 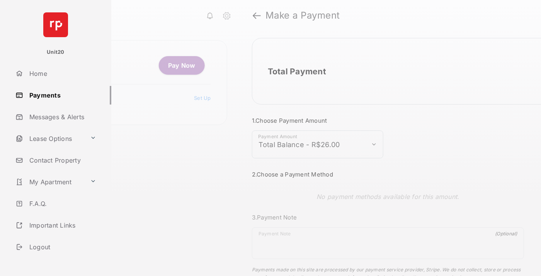 I want to click on a: Payments, so click(x=62, y=95).